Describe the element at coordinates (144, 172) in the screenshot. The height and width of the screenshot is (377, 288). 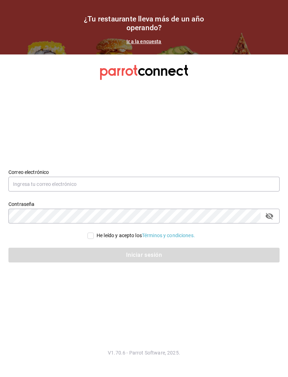
I see `label: Correo electrónico` at that location.